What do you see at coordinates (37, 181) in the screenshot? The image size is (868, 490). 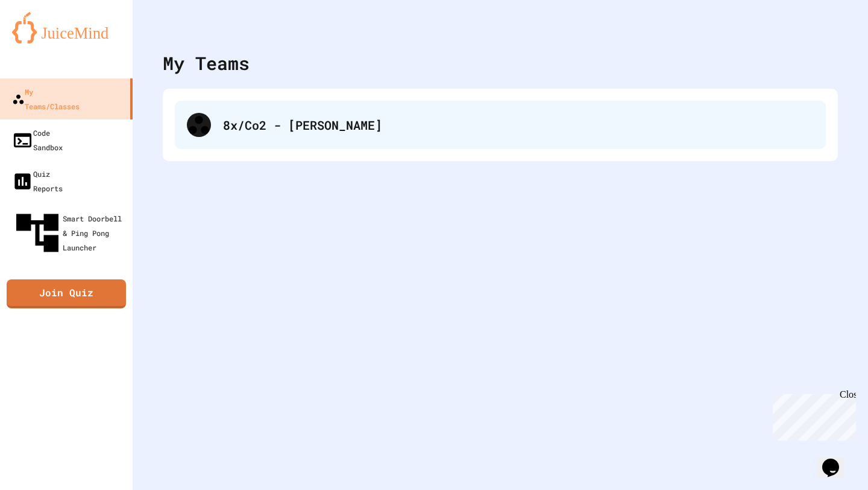 I see `div: Quiz Reports` at bounding box center [37, 181].